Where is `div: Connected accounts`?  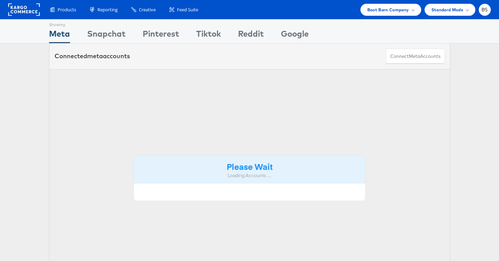
div: Connected accounts is located at coordinates (92, 56).